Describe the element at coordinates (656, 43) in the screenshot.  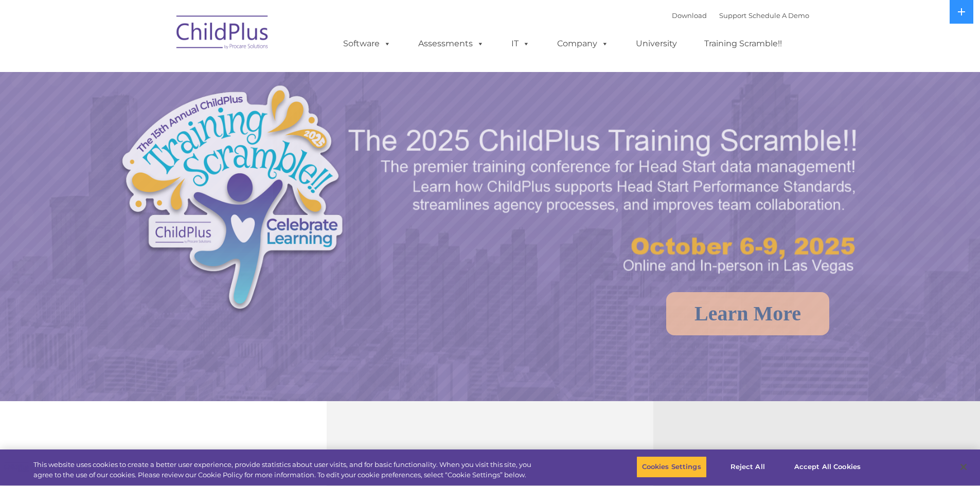
I see `a: University` at that location.